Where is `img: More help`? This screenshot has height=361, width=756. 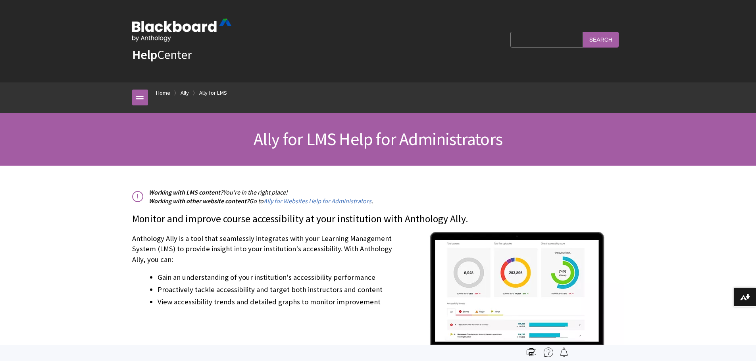
img: More help is located at coordinates (548, 353).